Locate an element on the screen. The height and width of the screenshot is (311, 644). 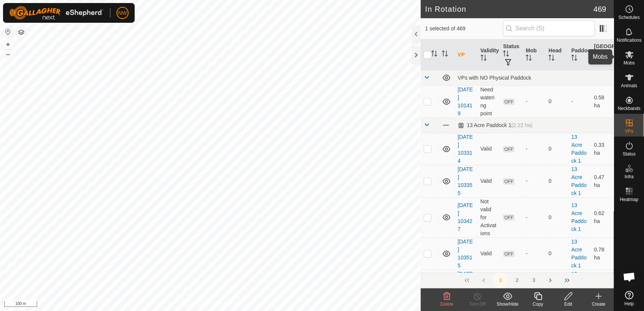
th: Head is located at coordinates (557, 55).